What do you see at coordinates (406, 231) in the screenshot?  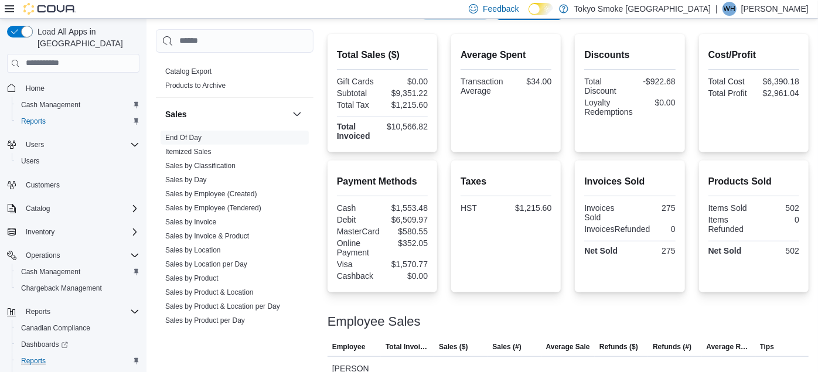 I see `div: $580.55` at bounding box center [406, 231].